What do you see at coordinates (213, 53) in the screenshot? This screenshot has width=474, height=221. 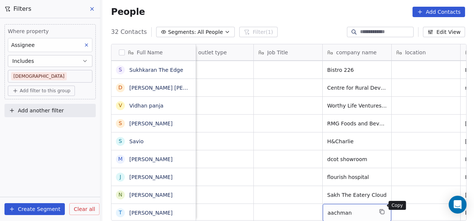 I see `span: outlet type` at bounding box center [213, 53].